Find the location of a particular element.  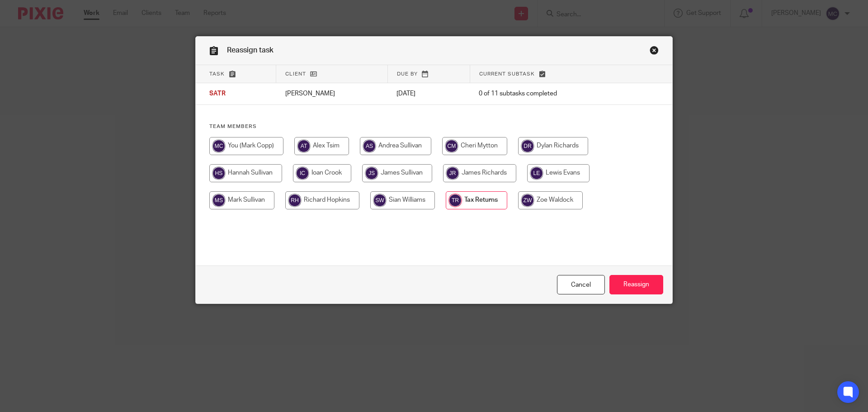

span: Task is located at coordinates (217, 74).